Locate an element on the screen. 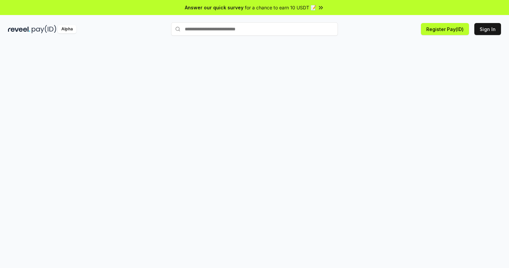 The height and width of the screenshot is (268, 509). div: Alpha is located at coordinates (67, 29).